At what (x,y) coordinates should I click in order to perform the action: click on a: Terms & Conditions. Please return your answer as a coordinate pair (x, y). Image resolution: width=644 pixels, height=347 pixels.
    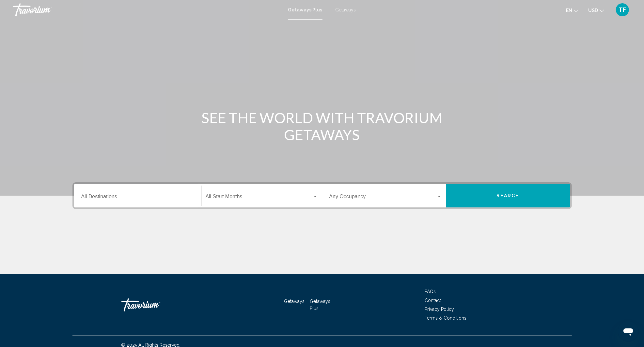
    Looking at the image, I should click on (446, 318).